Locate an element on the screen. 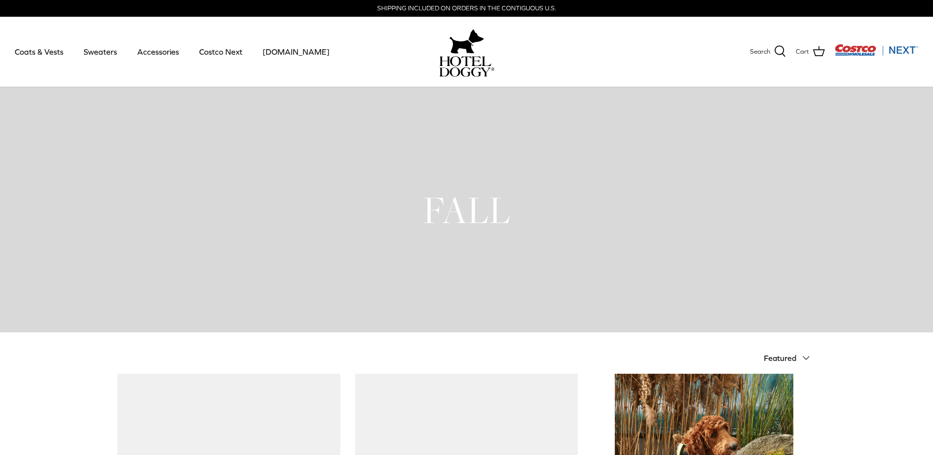  span: Cart is located at coordinates (802, 52).